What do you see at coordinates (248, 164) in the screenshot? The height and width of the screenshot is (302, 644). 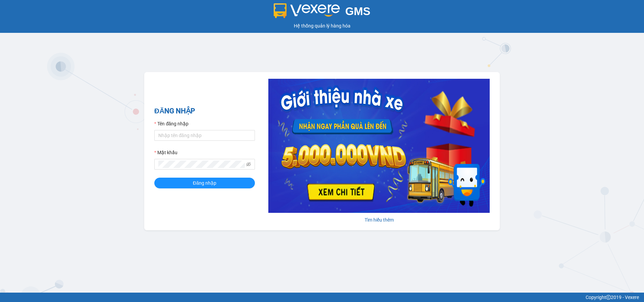 I see `span: eye-invisible` at bounding box center [248, 164].